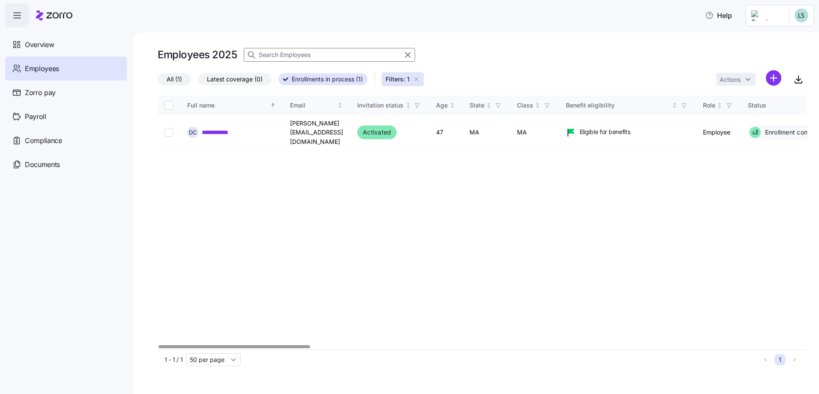 The height and width of the screenshot is (394, 819). What do you see at coordinates (173, 360) in the screenshot?
I see `span: 1 - 1 / 1` at bounding box center [173, 360].